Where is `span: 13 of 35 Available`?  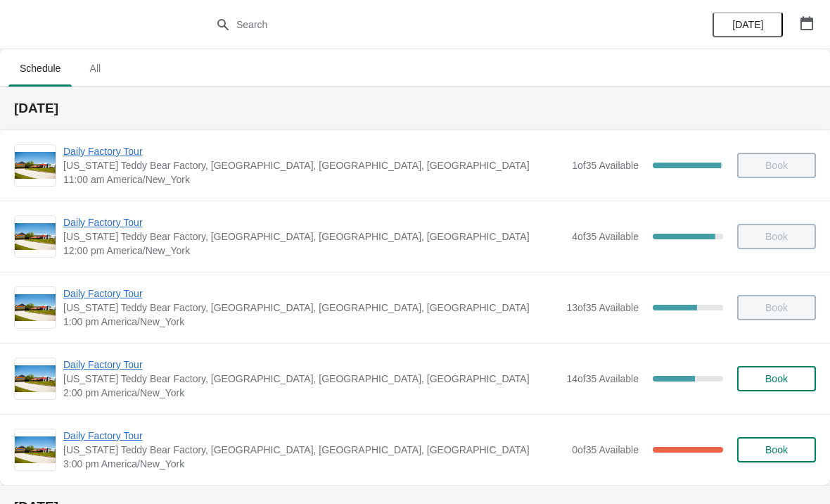
span: 13 of 35 Available is located at coordinates (603, 307).